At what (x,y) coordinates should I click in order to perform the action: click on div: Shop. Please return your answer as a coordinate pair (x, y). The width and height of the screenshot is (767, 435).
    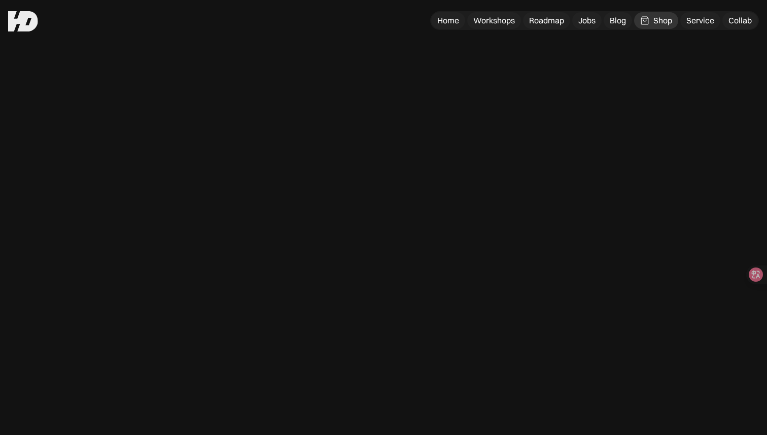
    Looking at the image, I should click on (663, 20).